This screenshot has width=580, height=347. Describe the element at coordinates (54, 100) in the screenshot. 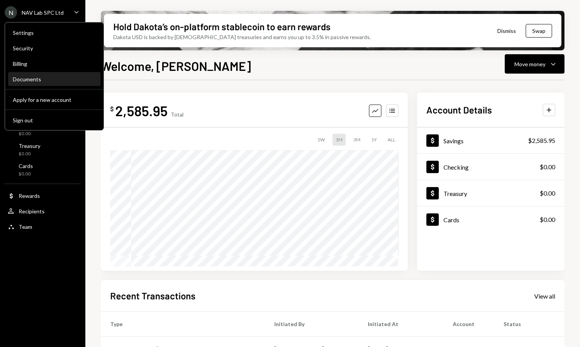

I see `div: Apply for a new account` at that location.